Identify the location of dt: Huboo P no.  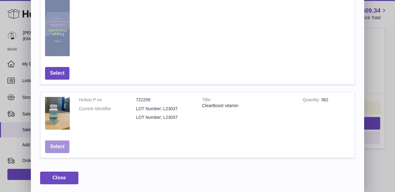
(107, 100).